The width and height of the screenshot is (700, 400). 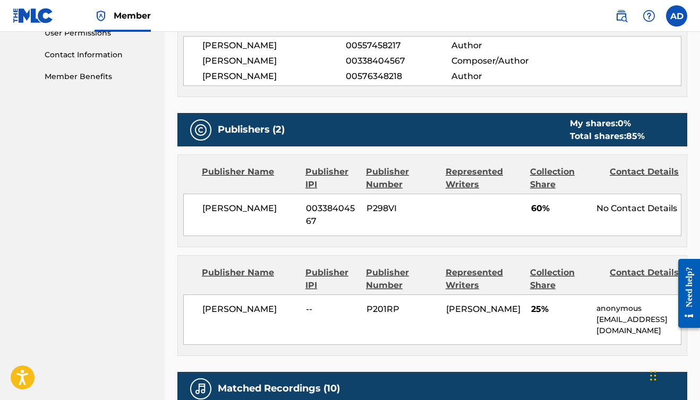 I want to click on h5: Matched Recordings (10), so click(x=279, y=389).